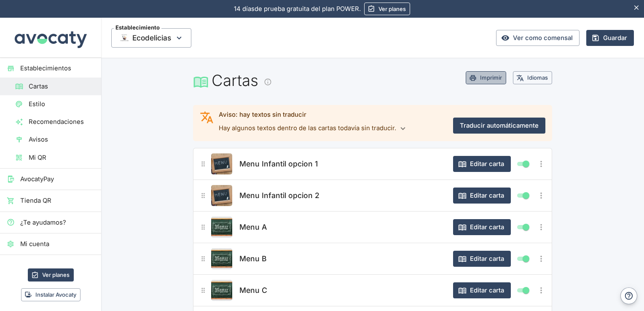  What do you see at coordinates (58, 201) in the screenshot?
I see `span: Tienda QR` at bounding box center [58, 201].